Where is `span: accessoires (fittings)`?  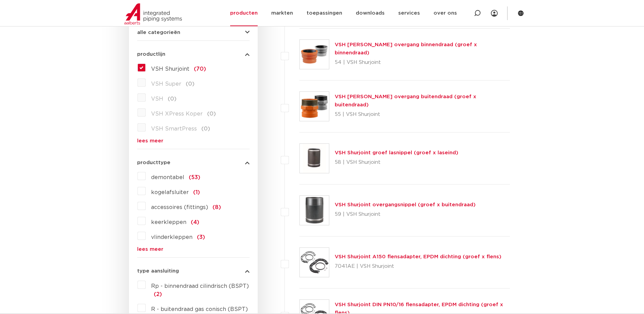
span: accessoires (fittings) is located at coordinates (180, 208).